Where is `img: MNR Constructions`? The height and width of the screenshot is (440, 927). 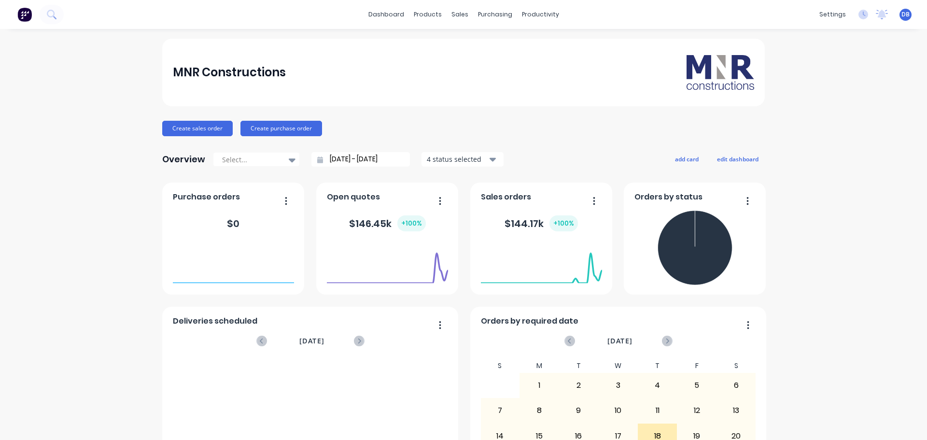
img: MNR Constructions is located at coordinates (720, 72).